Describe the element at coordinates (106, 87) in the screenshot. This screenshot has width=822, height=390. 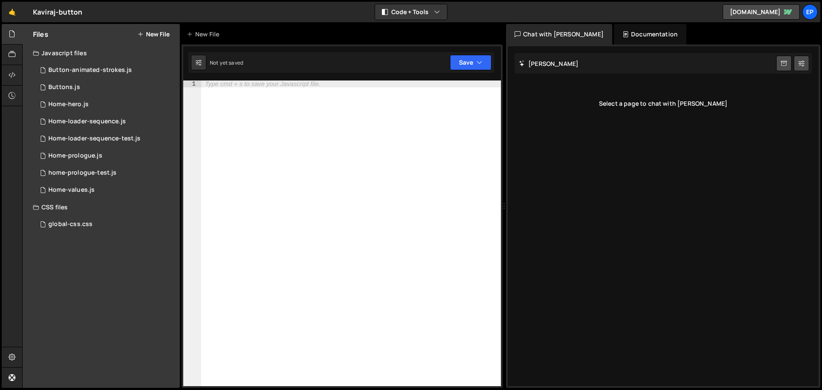
I see `div: 16061/43050.js` at that location.